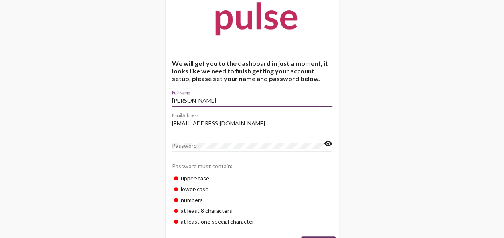 This screenshot has width=504, height=238. I want to click on div: at least 8 characters, so click(252, 210).